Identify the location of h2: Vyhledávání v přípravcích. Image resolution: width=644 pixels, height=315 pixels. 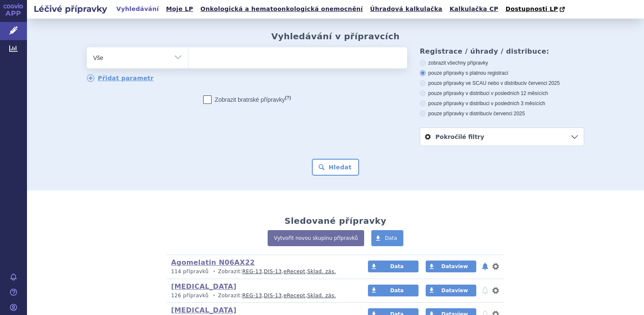
(335, 36).